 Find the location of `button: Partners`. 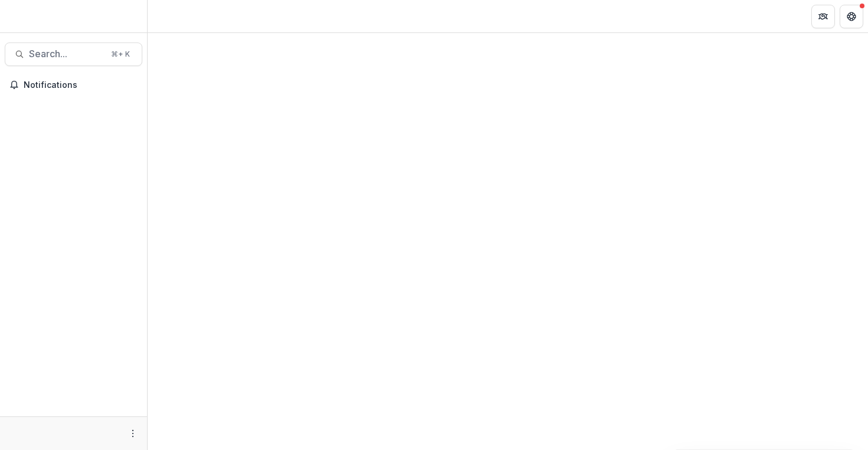

button: Partners is located at coordinates (824, 16).